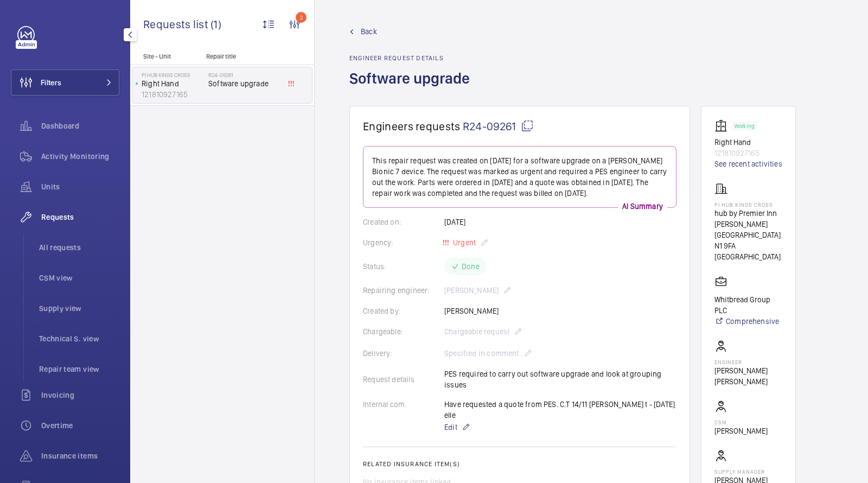  What do you see at coordinates (520, 464) in the screenshot?
I see `h2: Related insurance item(s)` at bounding box center [520, 464].